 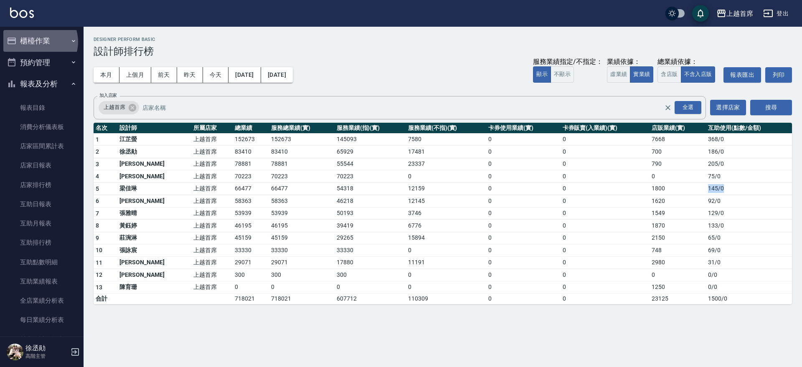 What do you see at coordinates (678, 189) in the screenshot?
I see `td: 1800` at bounding box center [678, 189].